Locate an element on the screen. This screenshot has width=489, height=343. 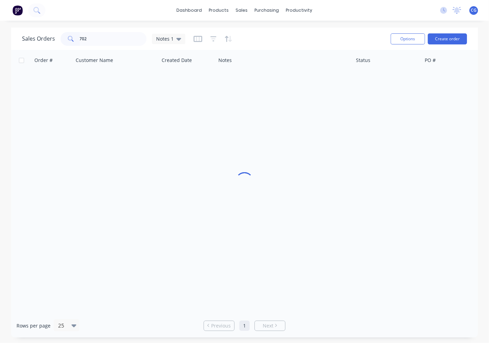
input: Search... is located at coordinates (113, 39).